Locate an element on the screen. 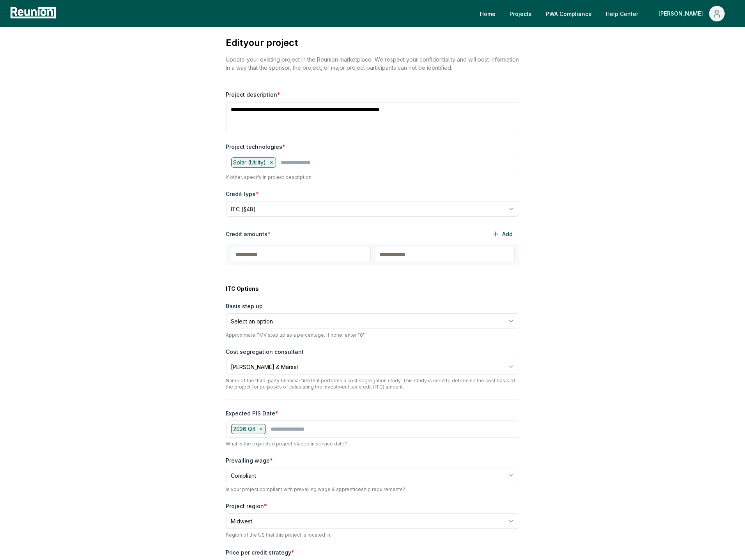  p: Name of the third-party financial firm that performs a cost segregation study. This study is used... is located at coordinates (373, 384).